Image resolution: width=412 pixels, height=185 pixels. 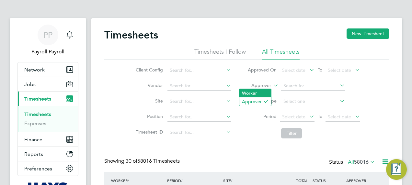 I want to click on button: New Timesheet, so click(x=368, y=34).